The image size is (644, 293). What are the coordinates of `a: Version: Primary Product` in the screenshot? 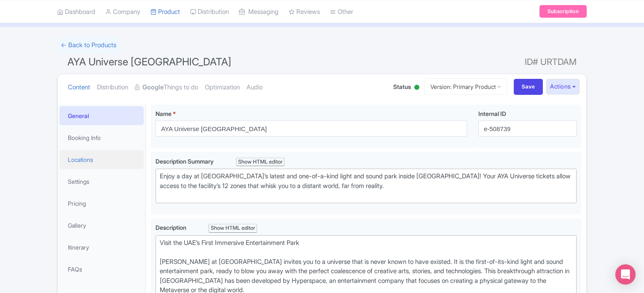 It's located at (466, 87).